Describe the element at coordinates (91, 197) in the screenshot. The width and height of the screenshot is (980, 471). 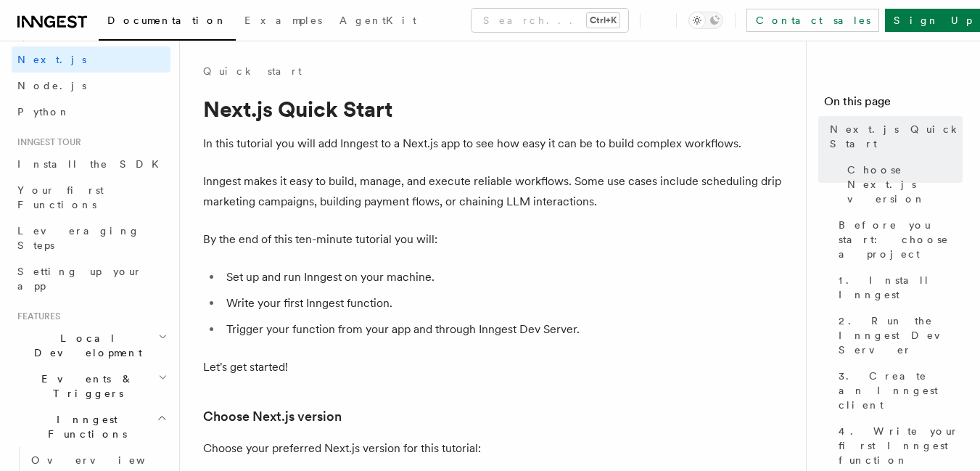
I see `a: Your first Functions` at that location.